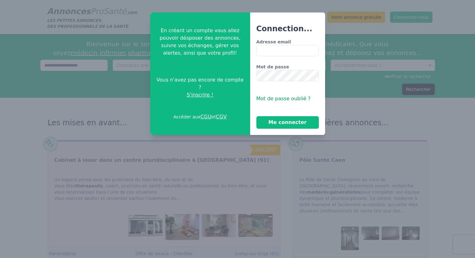 Image resolution: width=475 pixels, height=258 pixels. I want to click on button: Me connecter, so click(288, 122).